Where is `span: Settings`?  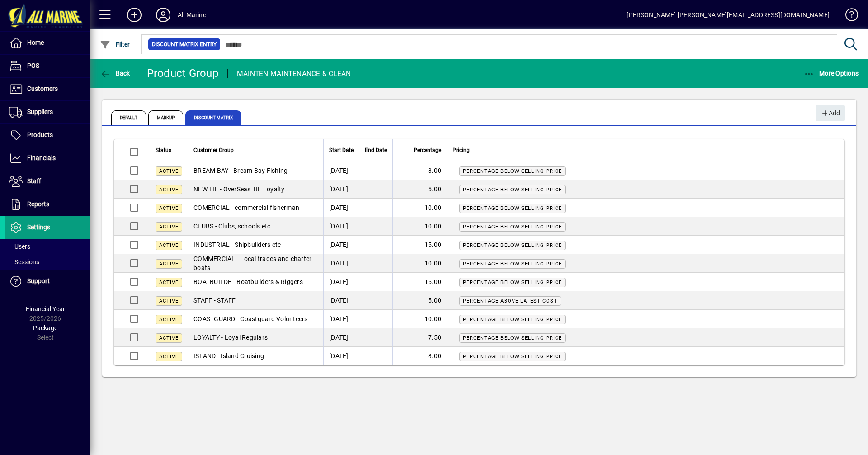 span: Settings is located at coordinates (39, 227).